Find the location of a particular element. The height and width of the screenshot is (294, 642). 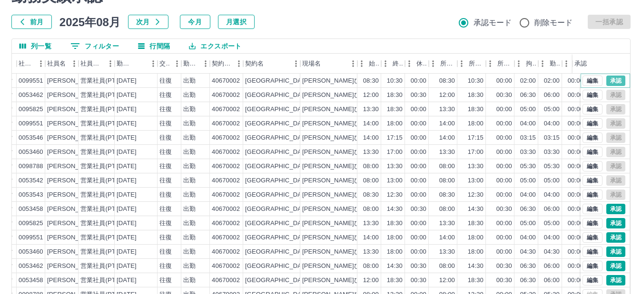

div: 勤務日 is located at coordinates (136, 64).